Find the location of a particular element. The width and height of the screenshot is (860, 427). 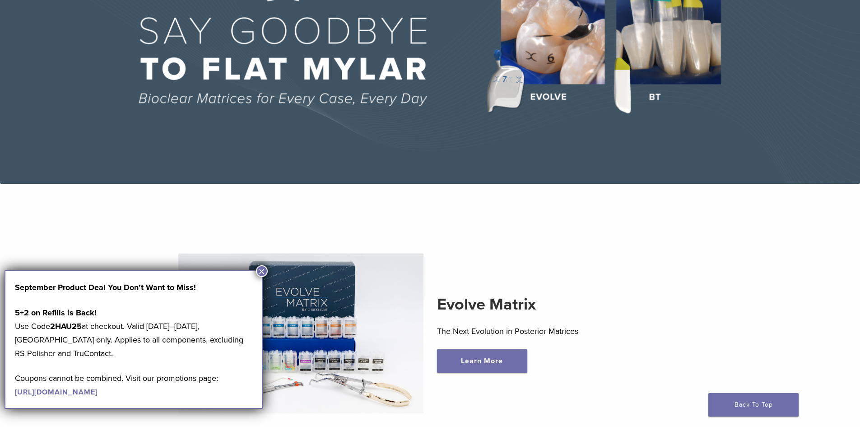

h2: Evolve Matrix is located at coordinates (560, 304).